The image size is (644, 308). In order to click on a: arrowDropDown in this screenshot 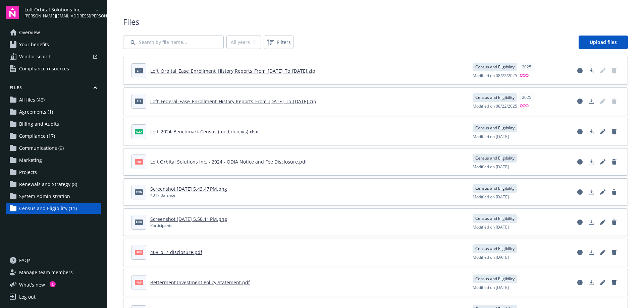, I will do `click(97, 10)`.